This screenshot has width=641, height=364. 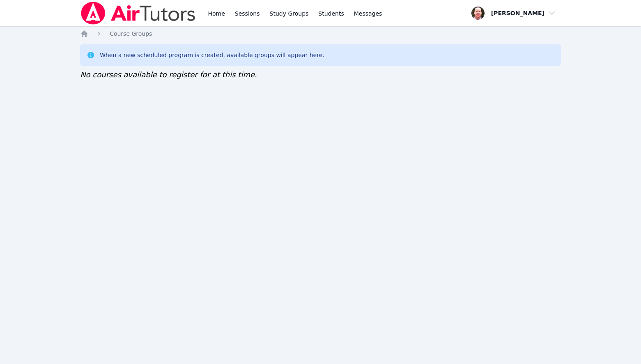 What do you see at coordinates (169, 74) in the screenshot?
I see `span: No courses available to register for at this time.` at bounding box center [169, 74].